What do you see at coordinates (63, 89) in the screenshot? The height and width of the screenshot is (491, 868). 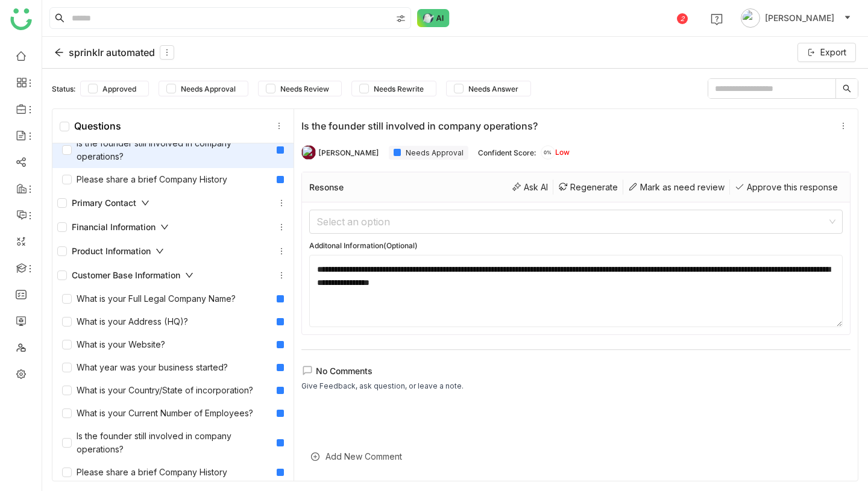 I see `div: Status:` at bounding box center [63, 89].